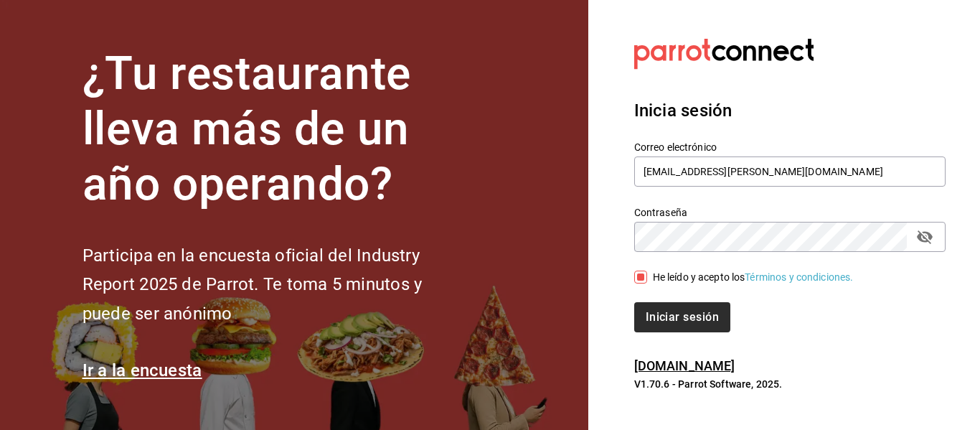  I want to click on button: Iniciar sesión, so click(683, 317).